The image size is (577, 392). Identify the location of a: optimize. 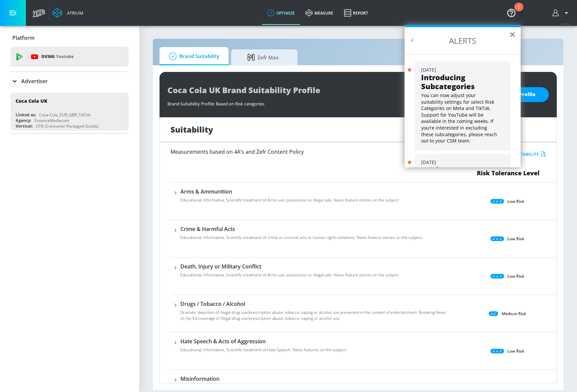
(281, 13).